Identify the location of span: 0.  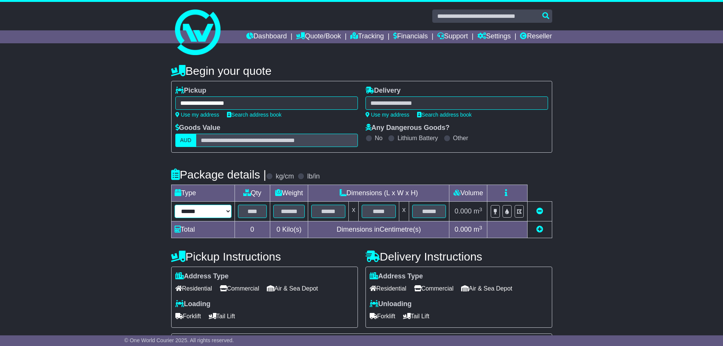
(278, 229).